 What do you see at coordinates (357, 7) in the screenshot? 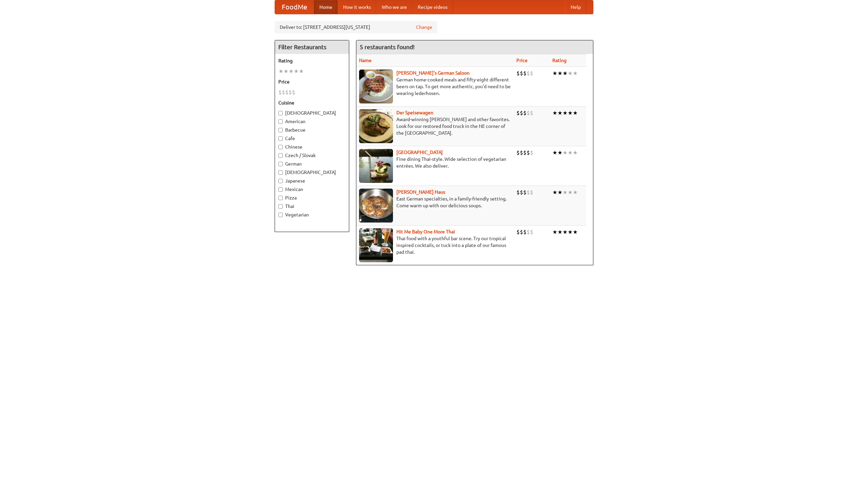
I see `a: How it works` at bounding box center [357, 7].